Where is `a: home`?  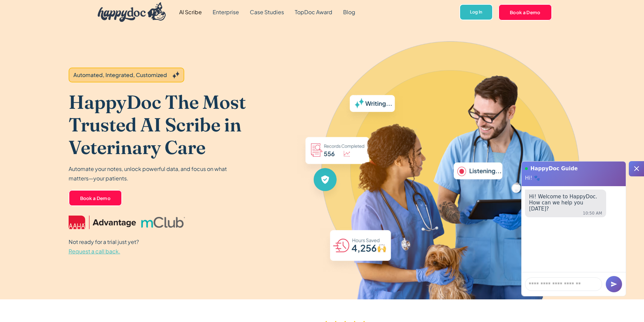
a: home is located at coordinates (129, 12).